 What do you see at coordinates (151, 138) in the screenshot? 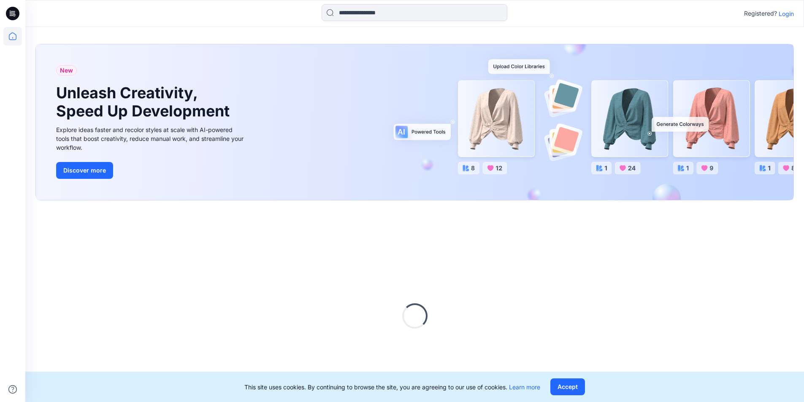
I see `div: Explore ideas faster and recolor styles at scale with AI-powered tools that boost creativity, red...` at bounding box center [151, 138].